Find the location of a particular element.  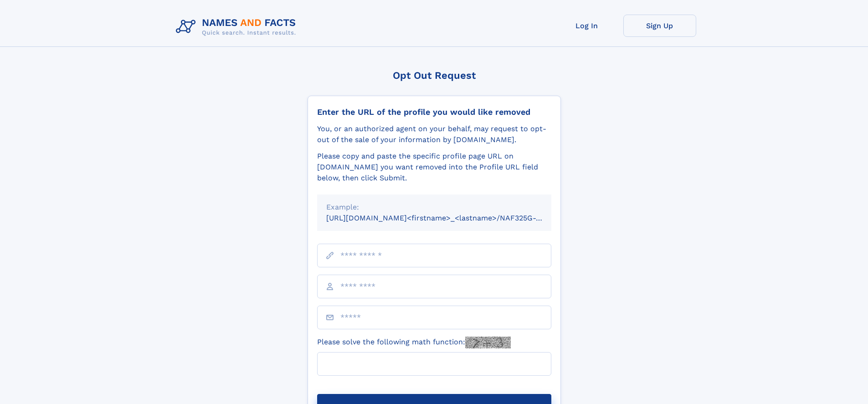

label: Please solve the following math function: is located at coordinates (414, 342).